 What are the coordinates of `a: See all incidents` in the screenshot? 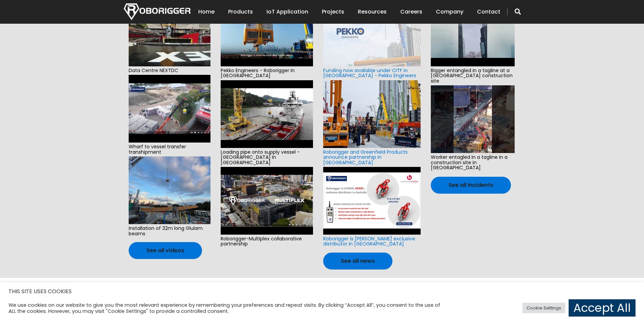 It's located at (471, 186).